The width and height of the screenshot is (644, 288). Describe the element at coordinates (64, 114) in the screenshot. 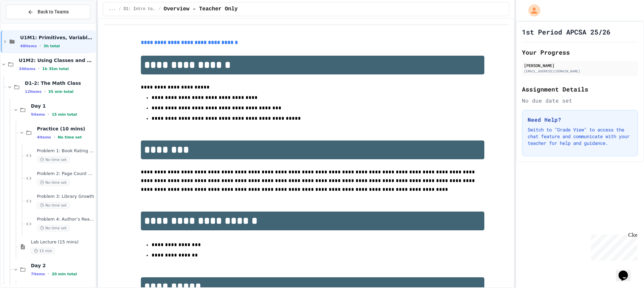

I see `span: 15 min total` at that location.